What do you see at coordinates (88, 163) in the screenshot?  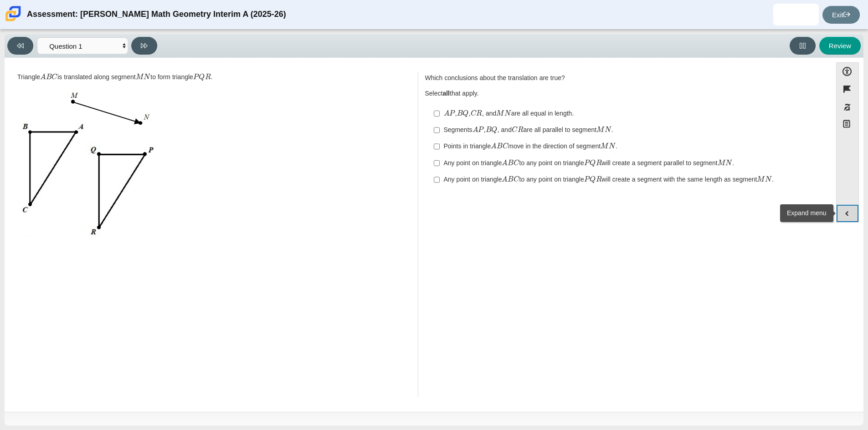 I see `img: Side A B is a horizontal line segment with point A to the right of point B. Side B C is a vertica...` at bounding box center [88, 163].